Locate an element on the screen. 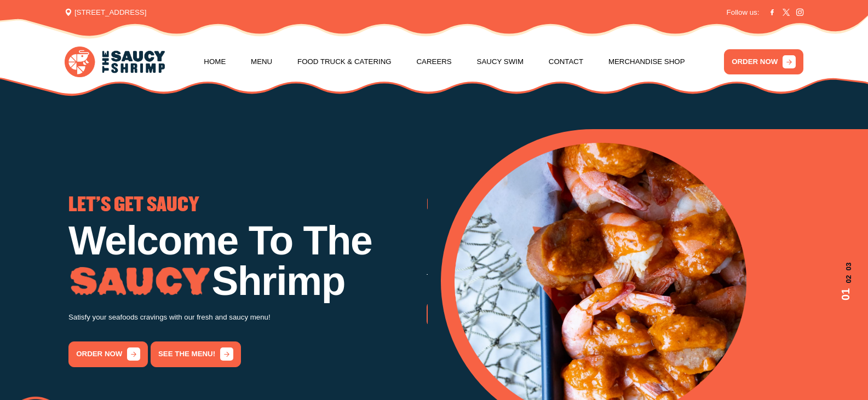 The height and width of the screenshot is (400, 868). span: 01 is located at coordinates (846, 294).